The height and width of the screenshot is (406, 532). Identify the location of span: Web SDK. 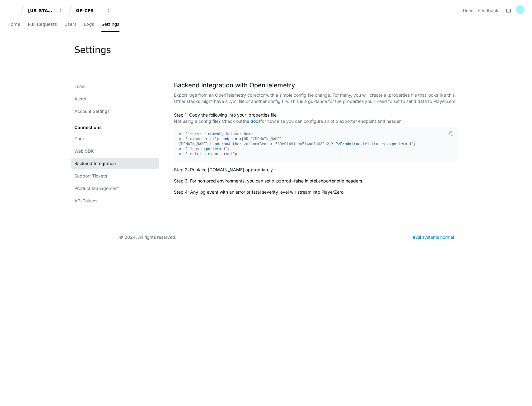
(84, 151).